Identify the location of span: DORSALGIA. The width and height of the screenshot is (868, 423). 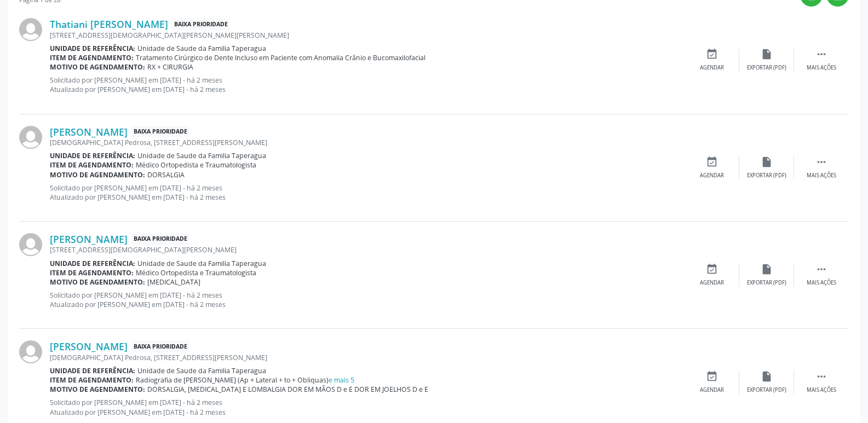
(166, 175).